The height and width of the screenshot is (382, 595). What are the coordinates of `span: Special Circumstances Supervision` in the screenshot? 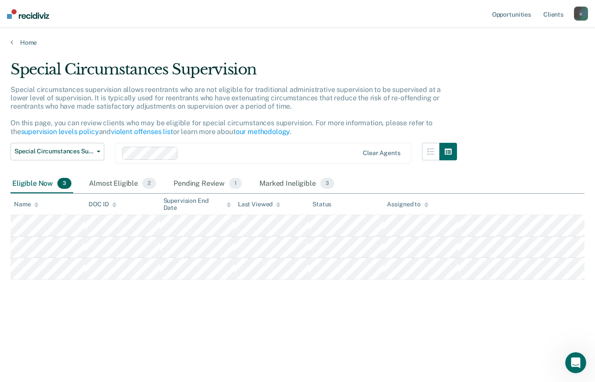 It's located at (54, 151).